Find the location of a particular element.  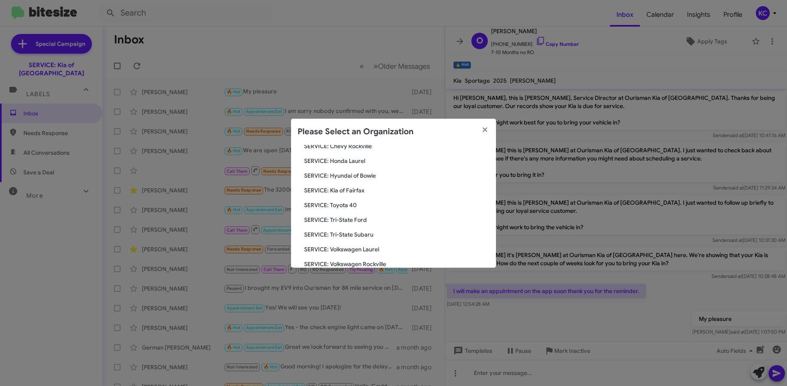

span: SERVICE: Toyota 40 is located at coordinates (397, 205).